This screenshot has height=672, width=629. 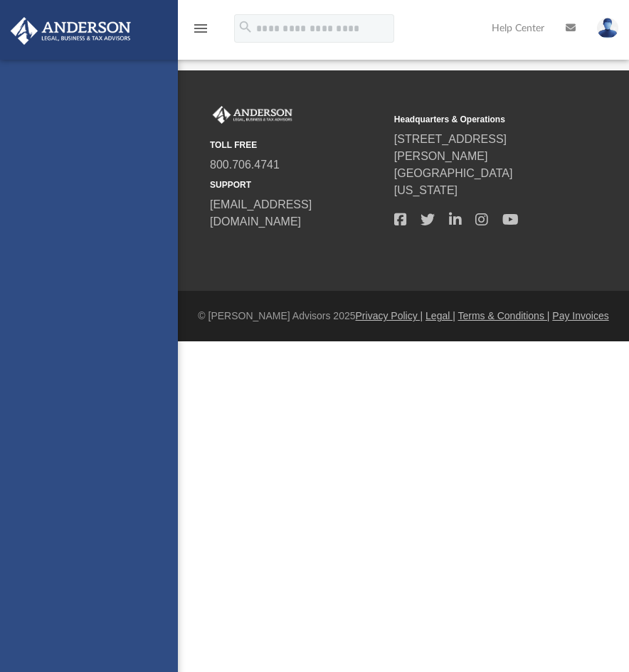 I want to click on small: Headquarters & Operations, so click(x=481, y=120).